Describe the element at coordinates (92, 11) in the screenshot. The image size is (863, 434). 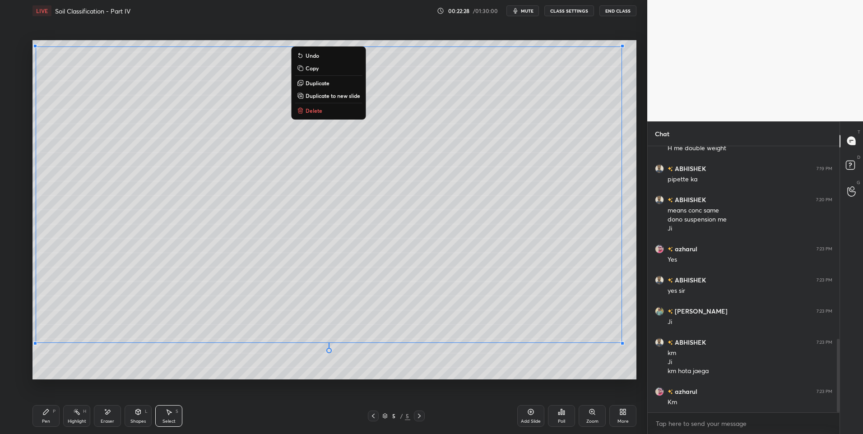
I see `h4: Soil Classification - Part IV` at that location.